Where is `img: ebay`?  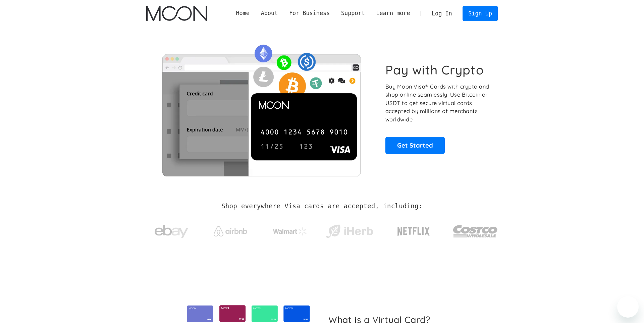
img: ebay is located at coordinates (171, 232).